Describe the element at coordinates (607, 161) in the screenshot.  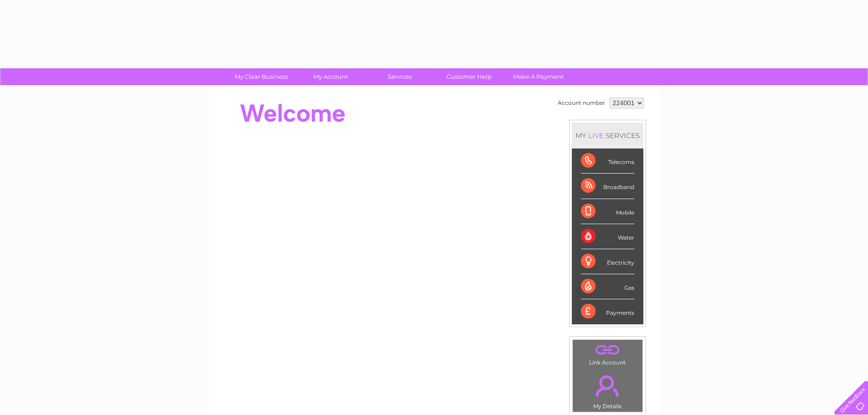
I see `div: Telecoms` at that location.